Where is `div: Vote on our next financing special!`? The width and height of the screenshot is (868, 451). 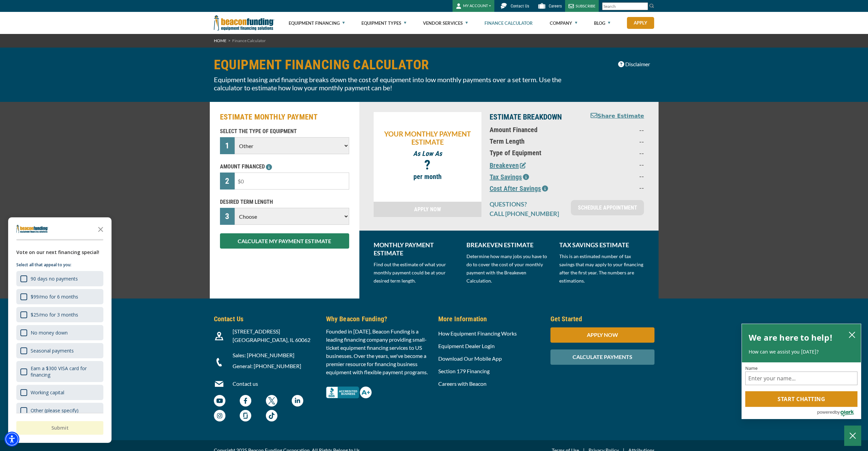
div: Vote on our next financing special! is located at coordinates (60, 253).